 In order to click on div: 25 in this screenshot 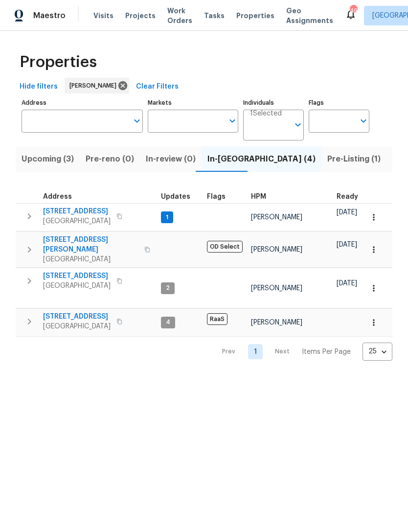, I will do `click(377, 351)`.